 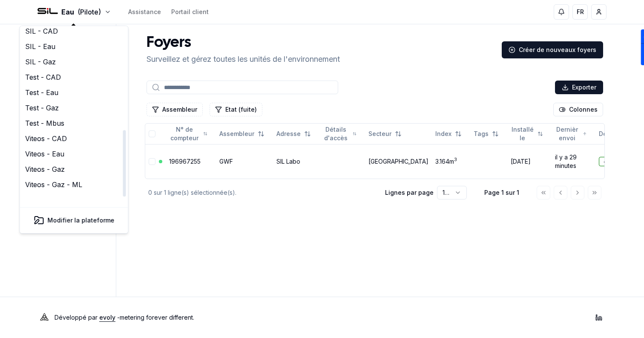 What do you see at coordinates (74, 46) in the screenshot?
I see `a: SIL - Eau` at bounding box center [74, 46].